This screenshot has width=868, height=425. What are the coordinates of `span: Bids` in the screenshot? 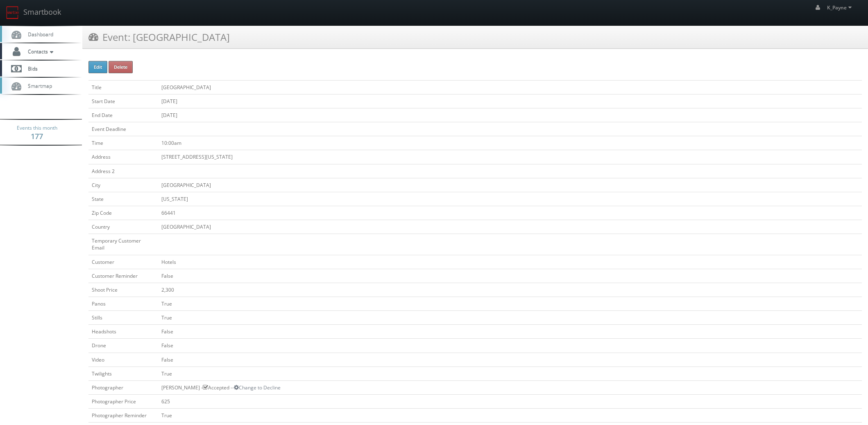 It's located at (31, 68).